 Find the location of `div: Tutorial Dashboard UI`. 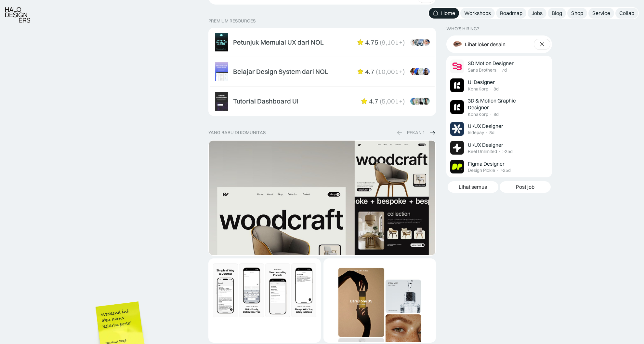

div: Tutorial Dashboard UI is located at coordinates (266, 101).